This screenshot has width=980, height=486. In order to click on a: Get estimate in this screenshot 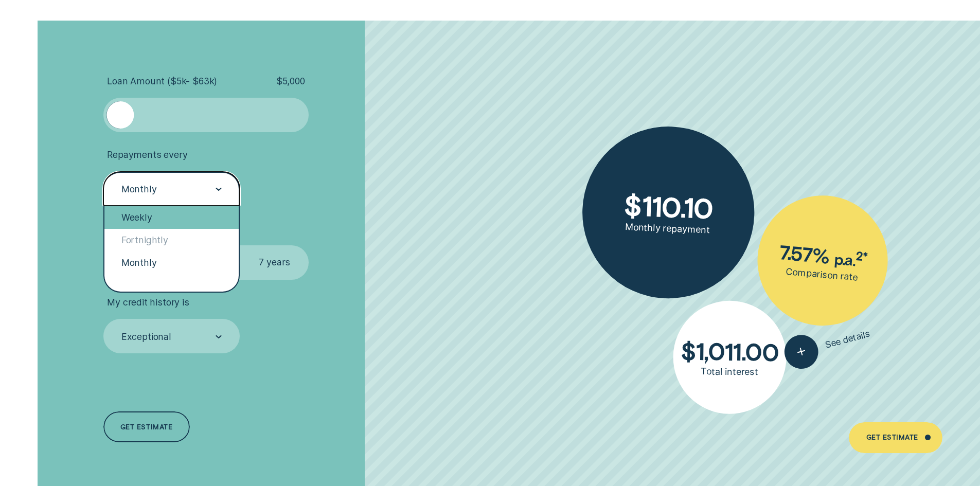, I will do `click(146, 427)`.